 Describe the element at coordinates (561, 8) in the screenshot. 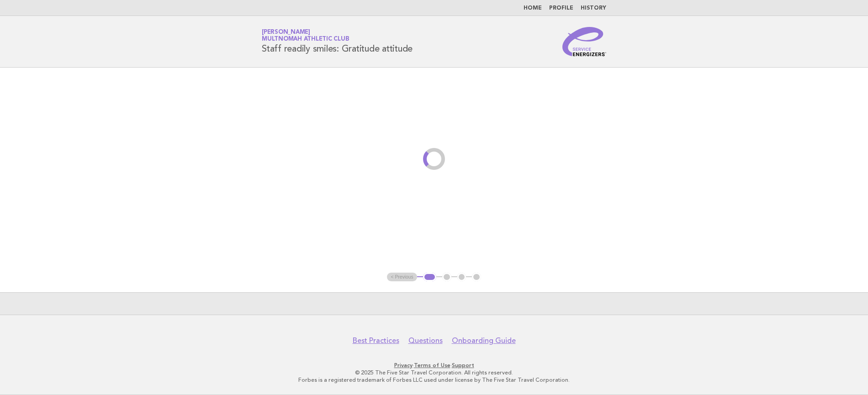

I see `a: Profile` at that location.